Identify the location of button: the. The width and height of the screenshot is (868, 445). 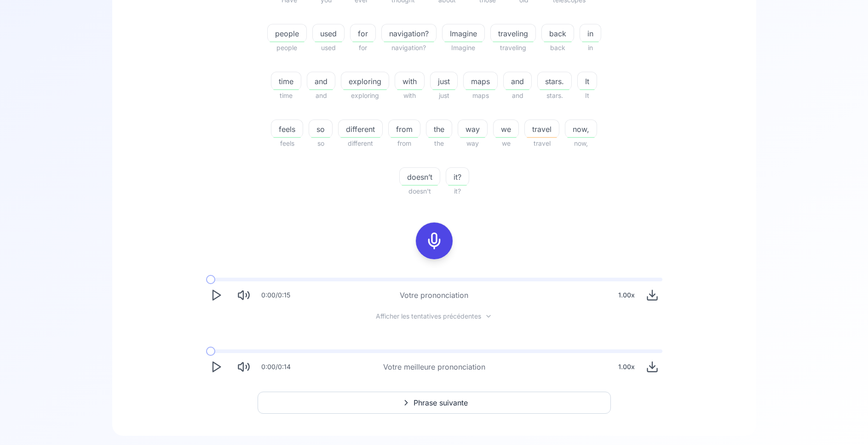
(439, 129).